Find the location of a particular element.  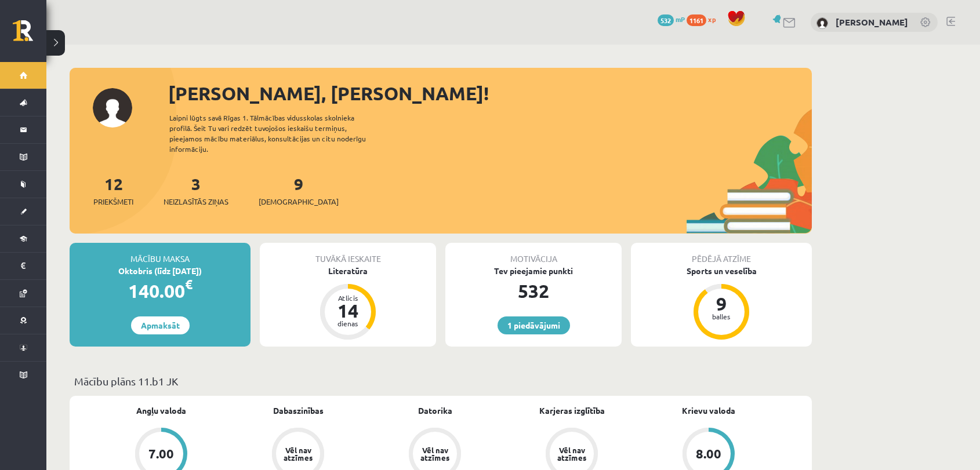

div: Sports un veselība is located at coordinates (721, 271).